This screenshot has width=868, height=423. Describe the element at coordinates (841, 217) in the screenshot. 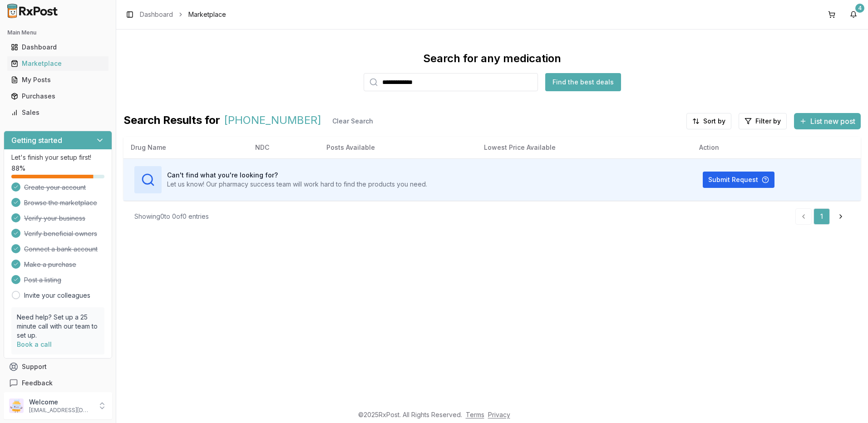

I see `a: Go to next page` at that location.